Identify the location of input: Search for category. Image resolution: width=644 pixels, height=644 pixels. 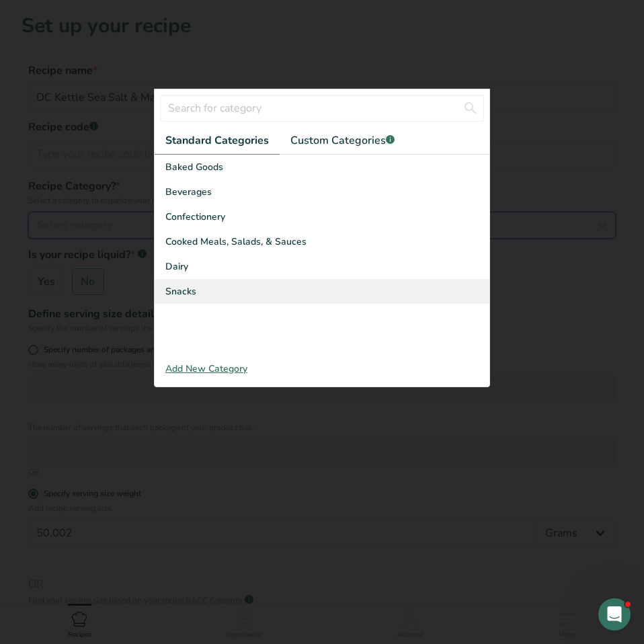
(322, 109).